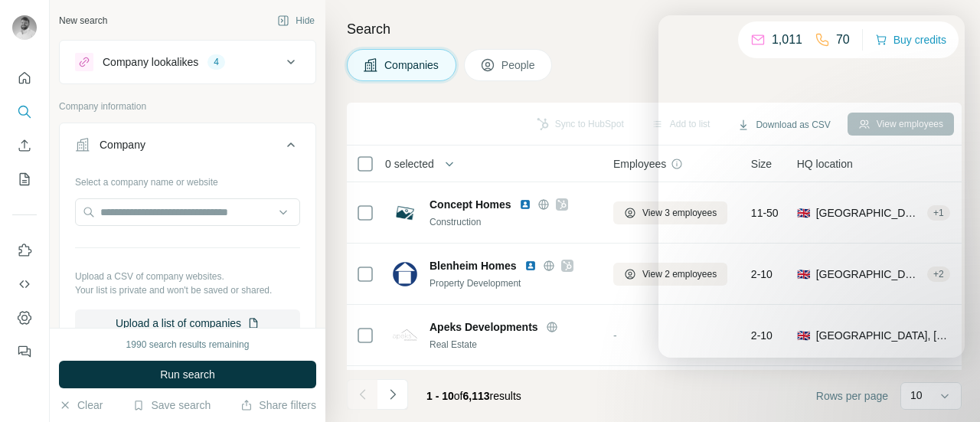  I want to click on button: Clear, so click(80, 406).